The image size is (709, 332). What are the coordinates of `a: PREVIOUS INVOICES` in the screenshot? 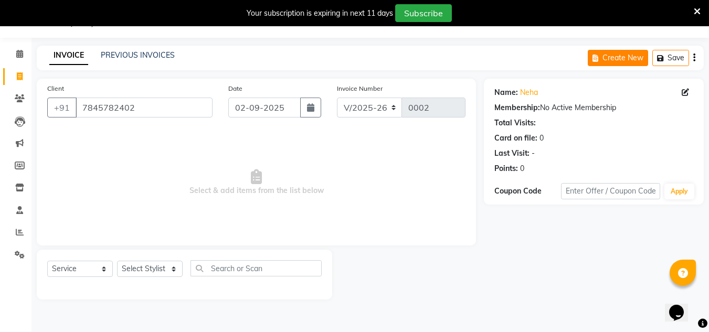 It's located at (138, 55).